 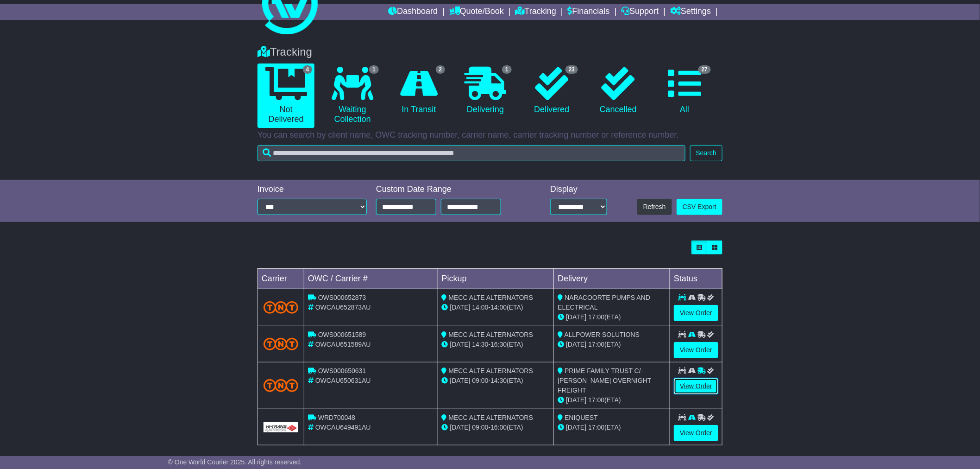 What do you see at coordinates (337, 417) in the screenshot?
I see `span: WRD700048` at bounding box center [337, 417].